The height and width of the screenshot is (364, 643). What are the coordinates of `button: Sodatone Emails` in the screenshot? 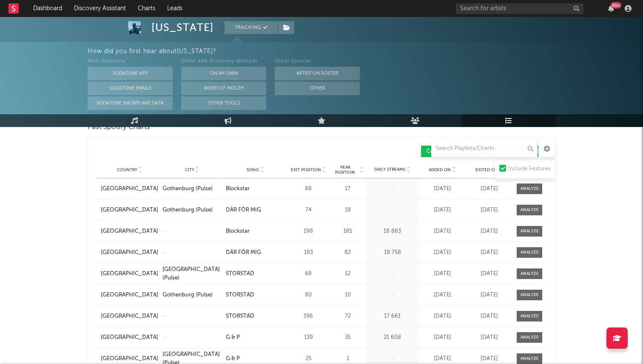 It's located at (130, 88).